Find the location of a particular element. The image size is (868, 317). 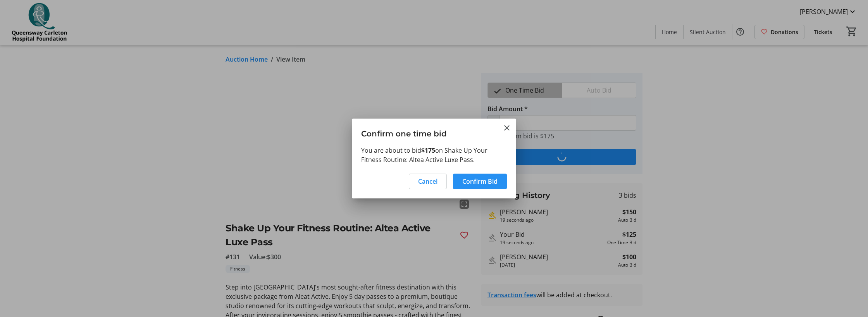

button: Cancel is located at coordinates (428, 181).